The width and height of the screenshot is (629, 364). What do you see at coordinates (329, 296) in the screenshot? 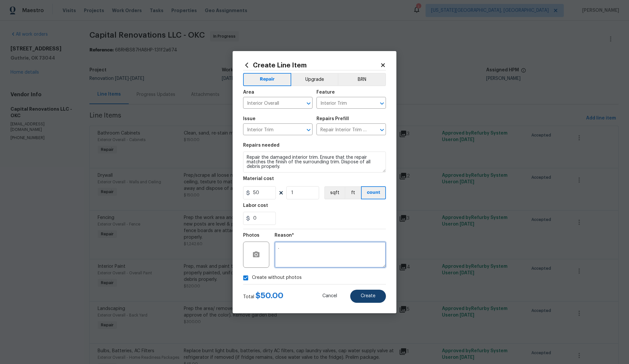
I see `span: Cancel` at bounding box center [329, 296].